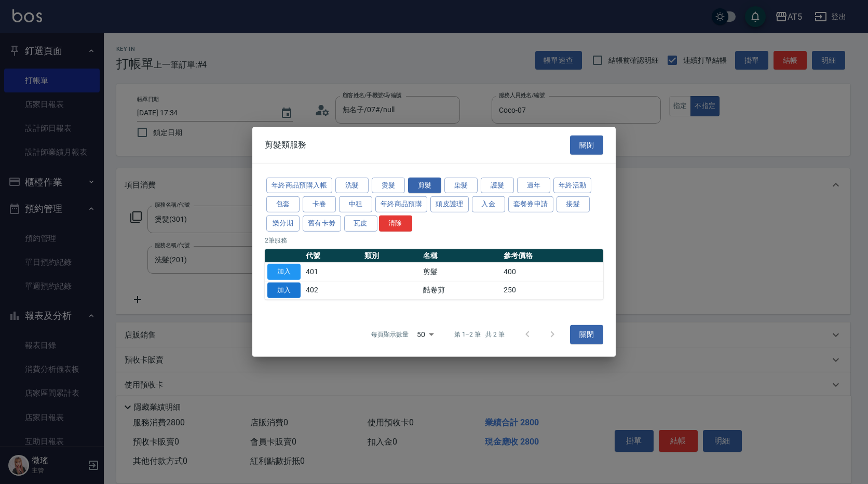  I want to click on button: 包套, so click(283, 204).